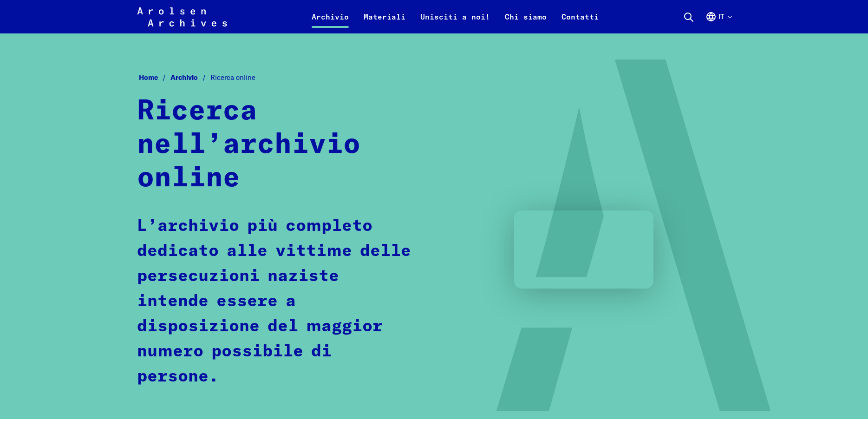 This screenshot has width=868, height=427. I want to click on p: L’archivio più completo dedicato alle vittime delle persecuzioni naziste intende essere a disposi..., so click(277, 301).